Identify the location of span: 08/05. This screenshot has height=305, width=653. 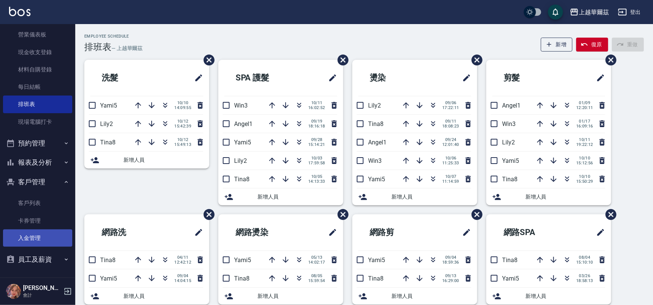
(317, 276).